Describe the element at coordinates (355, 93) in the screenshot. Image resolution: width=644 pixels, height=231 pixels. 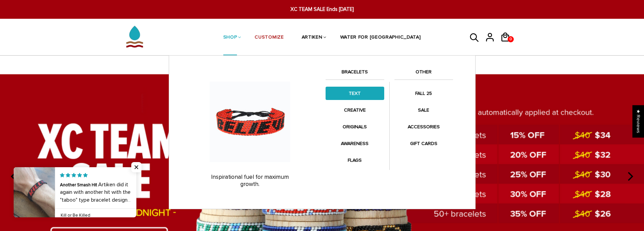
I see `a: TEXT` at that location.